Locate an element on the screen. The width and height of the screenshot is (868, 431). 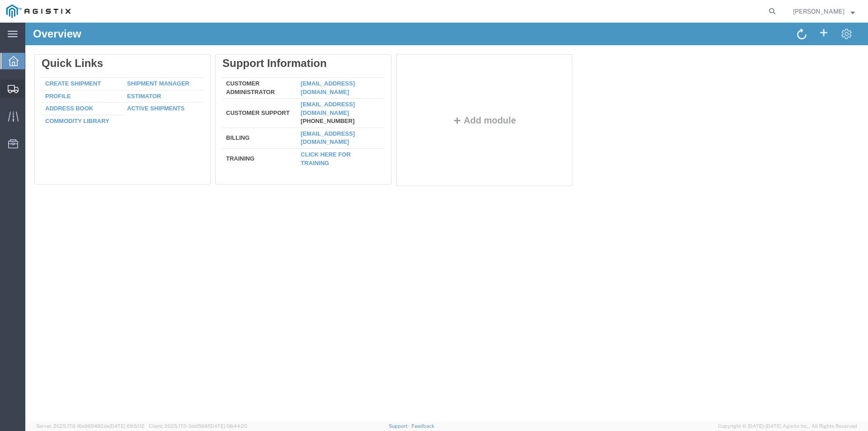
td: Billing is located at coordinates (234, 115).